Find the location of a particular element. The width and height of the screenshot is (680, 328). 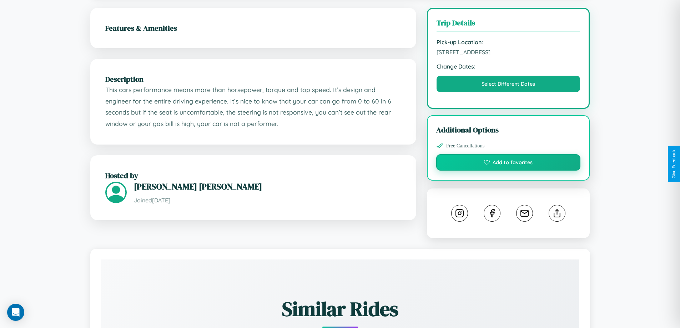

h2: Hosted by is located at coordinates (253, 175).